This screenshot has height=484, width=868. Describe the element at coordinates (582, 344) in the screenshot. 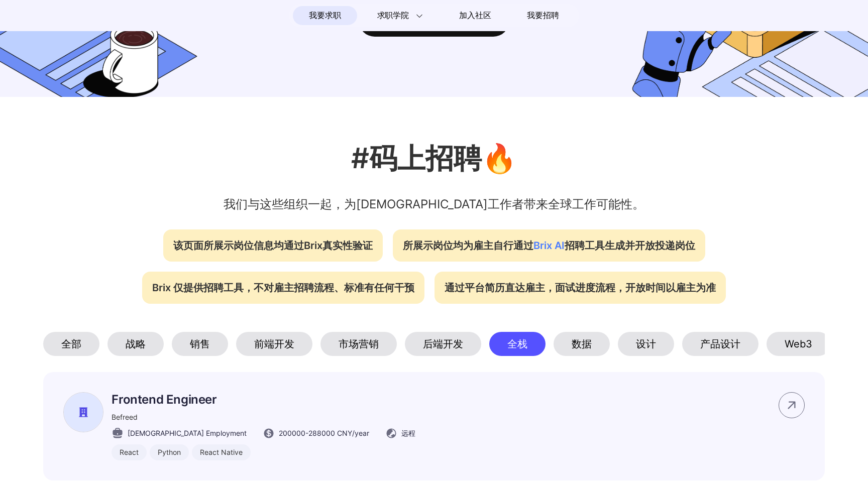

I see `div: 数据` at that location.